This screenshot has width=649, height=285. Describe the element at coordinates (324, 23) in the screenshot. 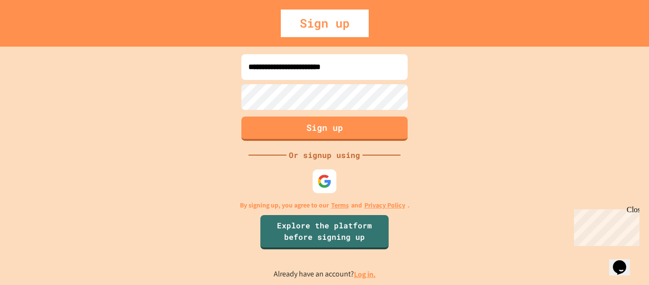

I see `div: Sign up` at that location.